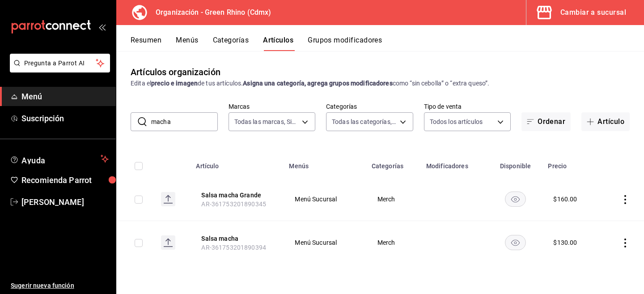  What do you see at coordinates (456, 122) in the screenshot?
I see `span: Todos los artículos` at bounding box center [456, 122].